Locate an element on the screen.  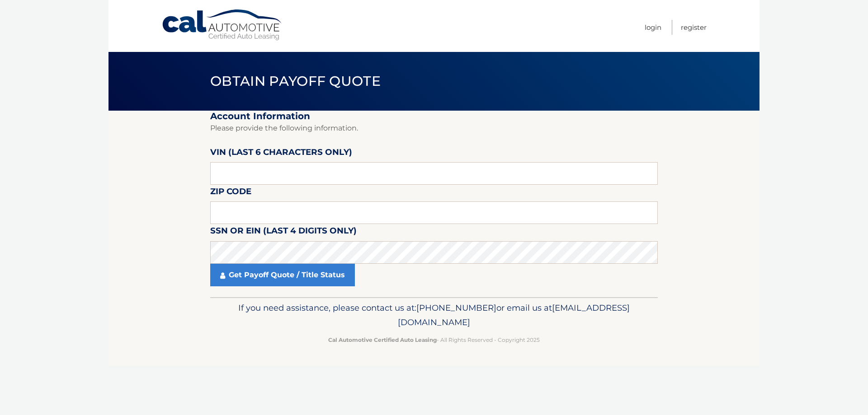
label: Zip Code is located at coordinates (231, 193).